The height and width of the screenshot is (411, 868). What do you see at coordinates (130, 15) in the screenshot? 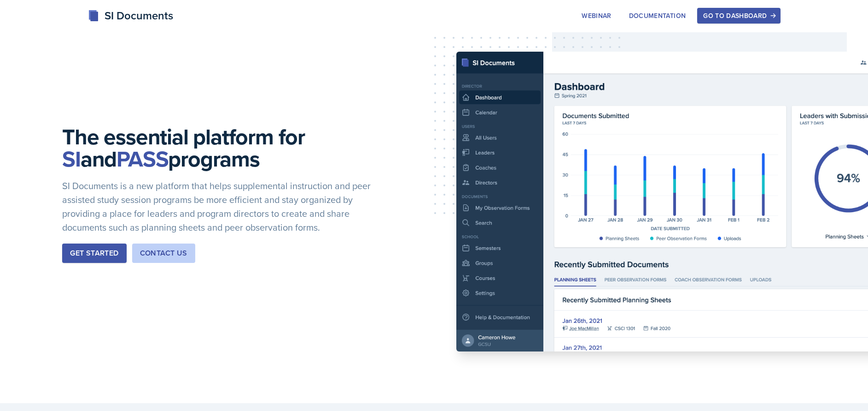
I see `div: SI Documents` at bounding box center [130, 15].